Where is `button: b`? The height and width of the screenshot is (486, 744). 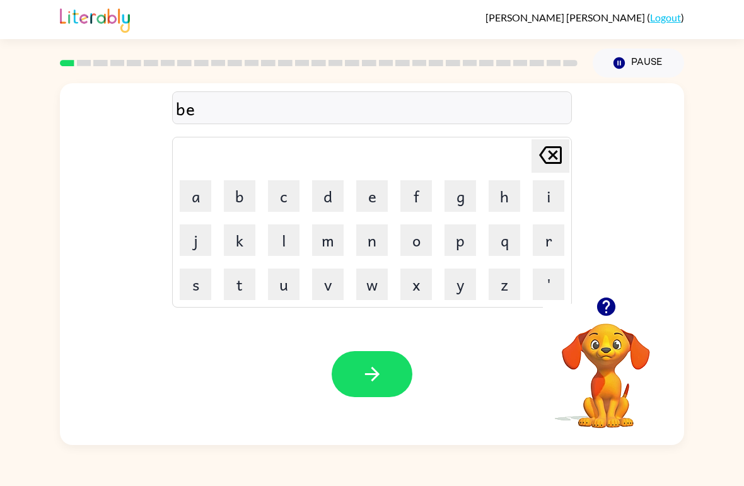 button: b is located at coordinates (240, 196).